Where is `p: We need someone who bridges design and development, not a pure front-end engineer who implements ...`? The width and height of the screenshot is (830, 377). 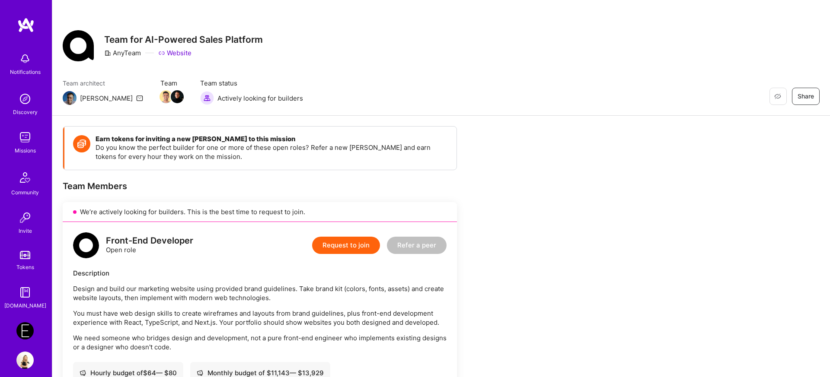
p: We need someone who bridges design and development, not a pure front-end engineer who implements ... is located at coordinates (260, 343).